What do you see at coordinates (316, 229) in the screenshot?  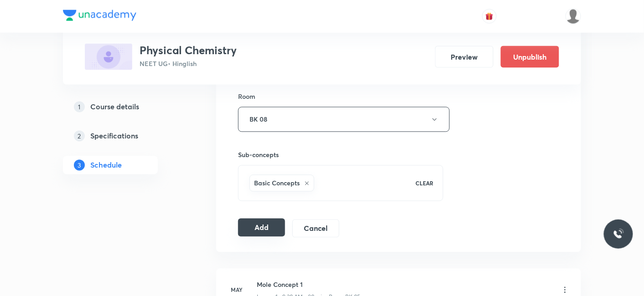 I see `button: Cancel` at bounding box center [316, 229].